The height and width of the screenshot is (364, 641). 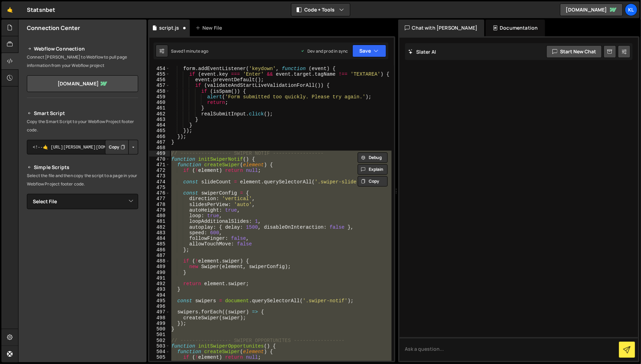 I want to click on button: Code + Tools, so click(x=321, y=9).